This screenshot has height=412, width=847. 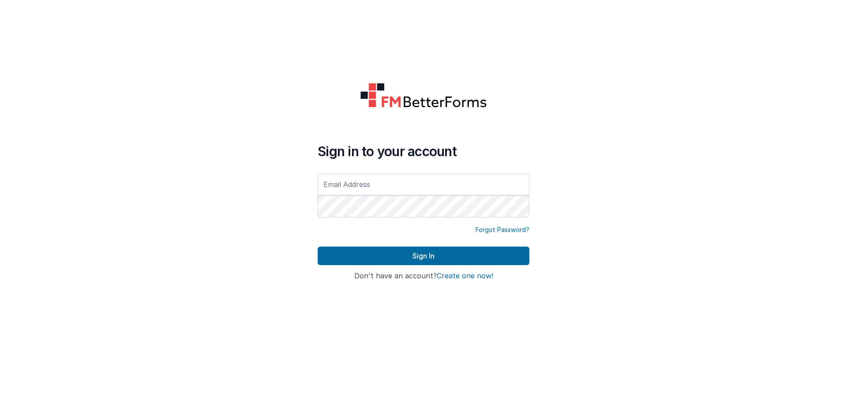 I want to click on input: Email Address, so click(x=423, y=184).